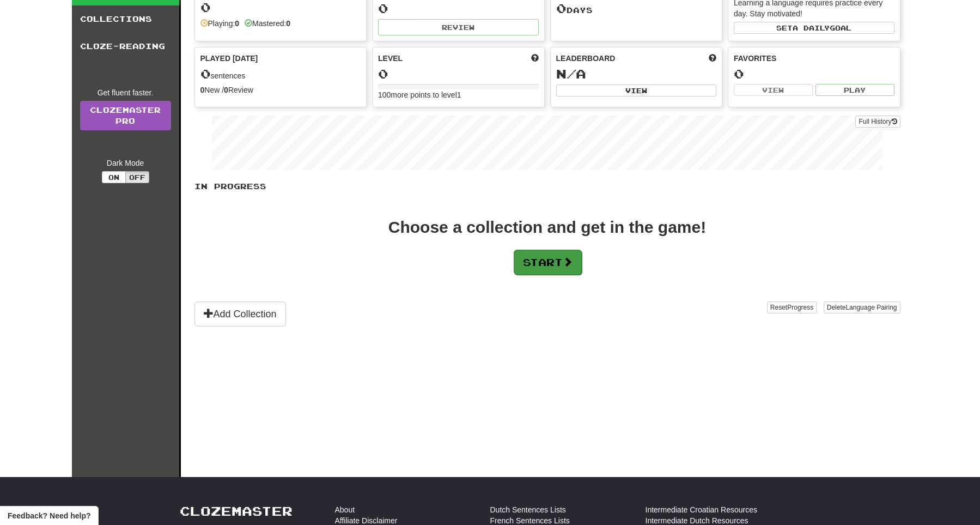 Image resolution: width=980 pixels, height=525 pixels. I want to click on div: sentences, so click(281, 74).